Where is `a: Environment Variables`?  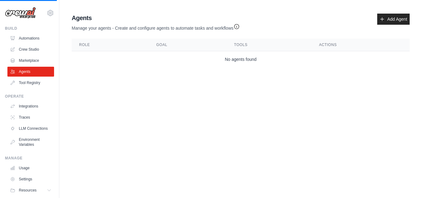
a: Environment Variables is located at coordinates (31, 142).